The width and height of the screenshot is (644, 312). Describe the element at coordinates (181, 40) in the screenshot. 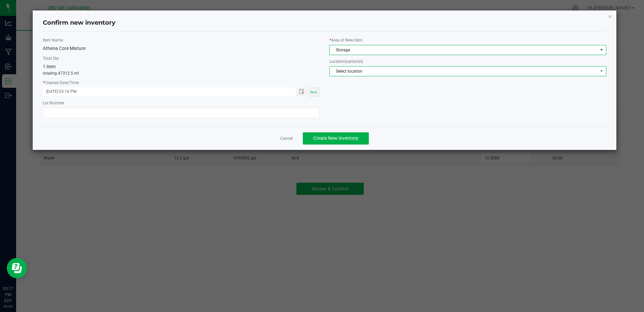

I see `label: Item Name` at that location.